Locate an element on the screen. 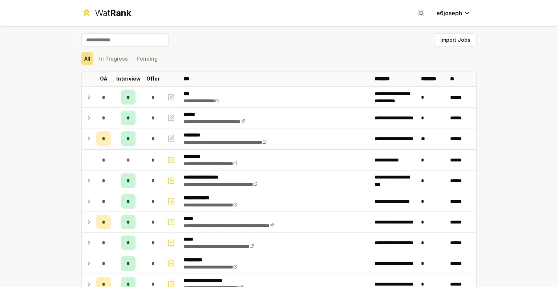  span: Rank is located at coordinates (121, 13).